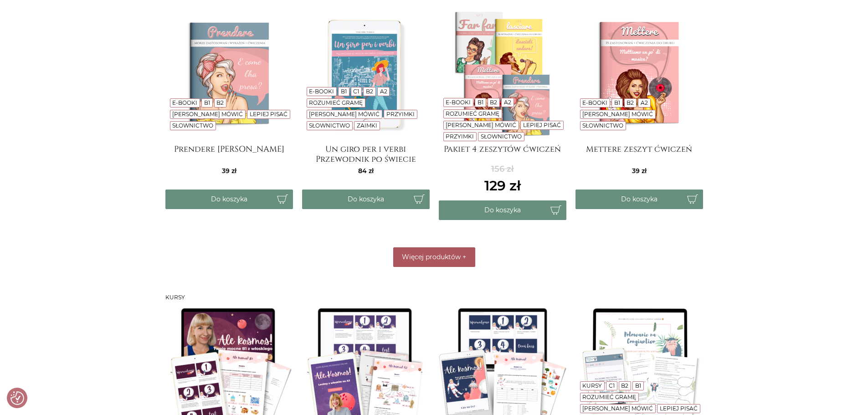 Image resolution: width=868 pixels, height=415 pixels. I want to click on h4: Un giro per i verbi Przewodnik po świecie włoskich czasowników, so click(366, 154).